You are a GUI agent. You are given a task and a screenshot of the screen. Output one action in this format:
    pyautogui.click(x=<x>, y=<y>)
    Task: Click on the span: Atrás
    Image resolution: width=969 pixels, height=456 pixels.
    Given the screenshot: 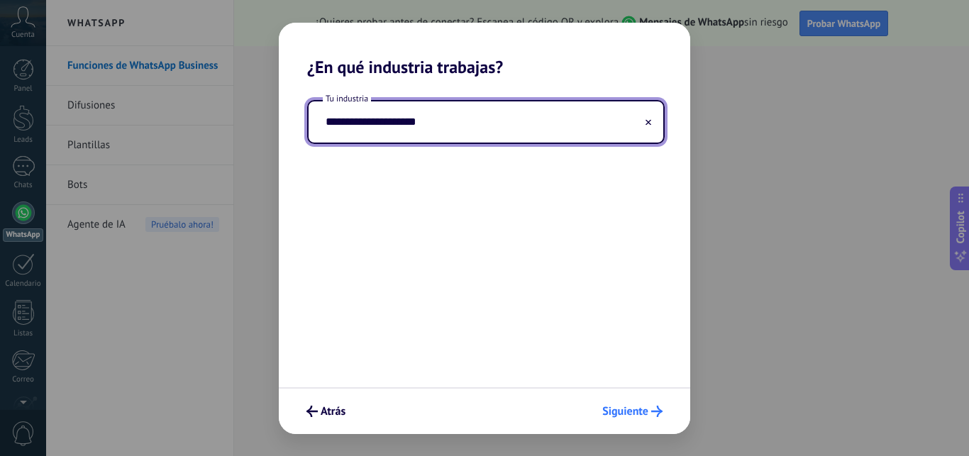 What is the action you would take?
    pyautogui.click(x=333, y=411)
    